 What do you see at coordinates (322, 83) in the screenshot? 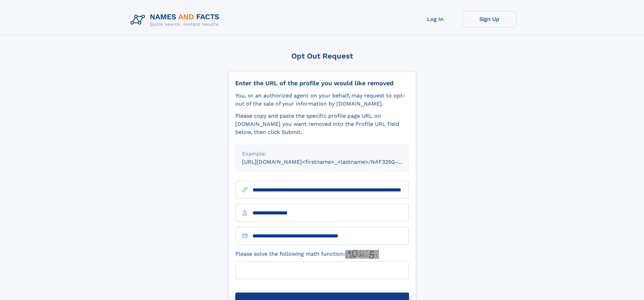
I see `div: Enter the URL of the profile you would like removed` at bounding box center [322, 83].